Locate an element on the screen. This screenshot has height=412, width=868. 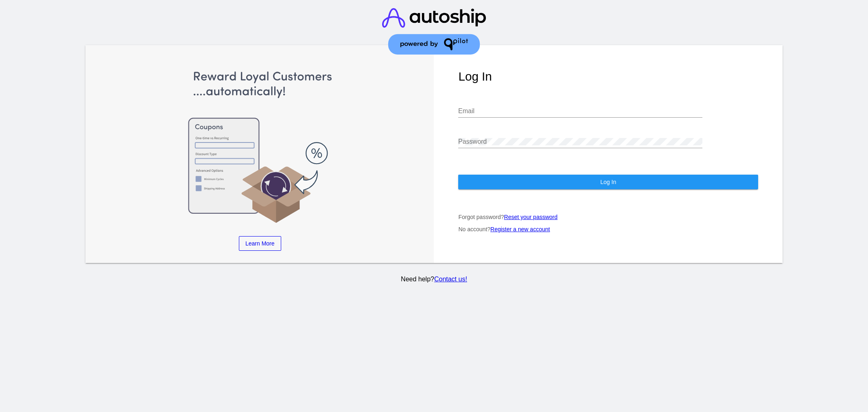
a: Learn More is located at coordinates (260, 244).